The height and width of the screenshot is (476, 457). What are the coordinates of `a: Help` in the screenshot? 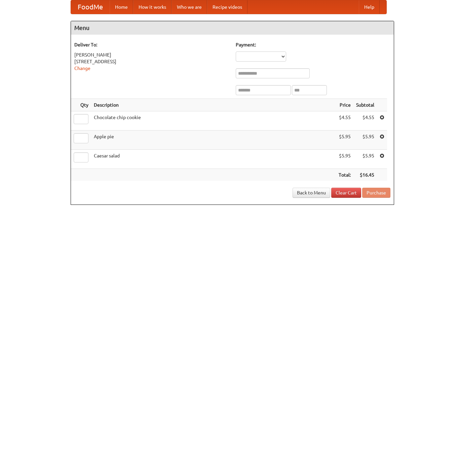 It's located at (369, 7).